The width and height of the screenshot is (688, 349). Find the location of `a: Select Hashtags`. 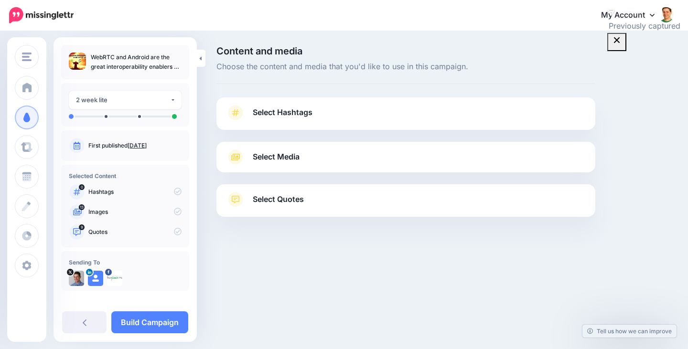

a: Select Hashtags is located at coordinates (406, 118).